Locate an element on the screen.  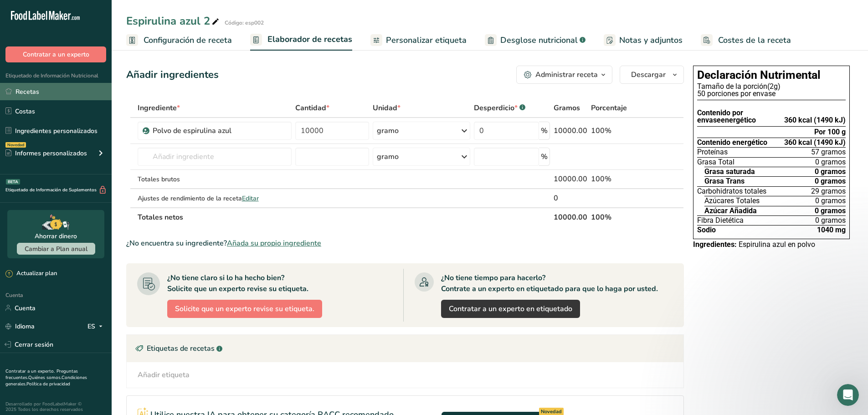
a: Política de privacidad is located at coordinates (48, 384).